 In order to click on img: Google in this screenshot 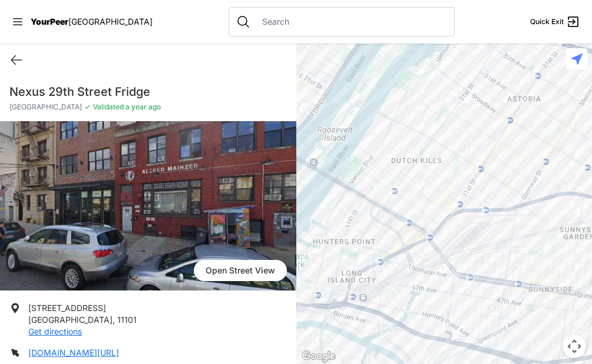, I will do `click(318, 357)`.